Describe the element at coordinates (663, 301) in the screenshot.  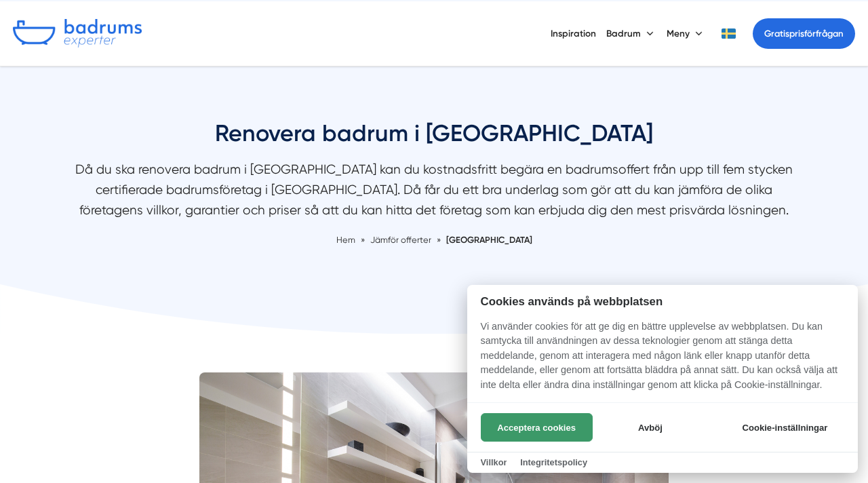
I see `h2: Cookies används på webbplatsen` at that location.